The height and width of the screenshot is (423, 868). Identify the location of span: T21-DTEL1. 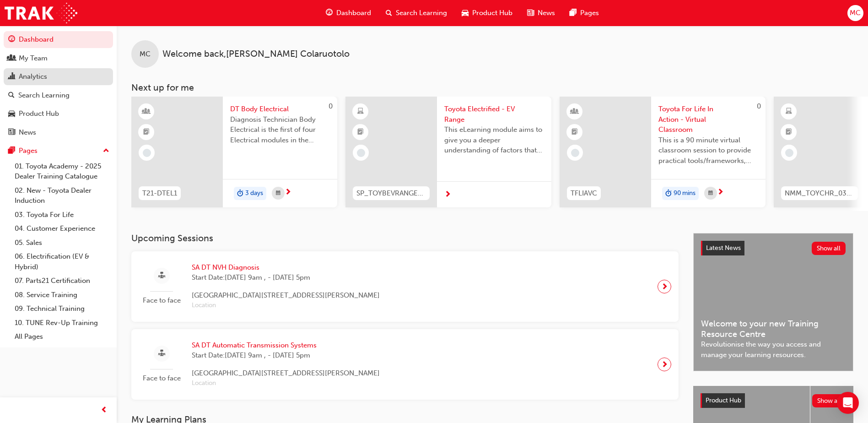
(160, 193).